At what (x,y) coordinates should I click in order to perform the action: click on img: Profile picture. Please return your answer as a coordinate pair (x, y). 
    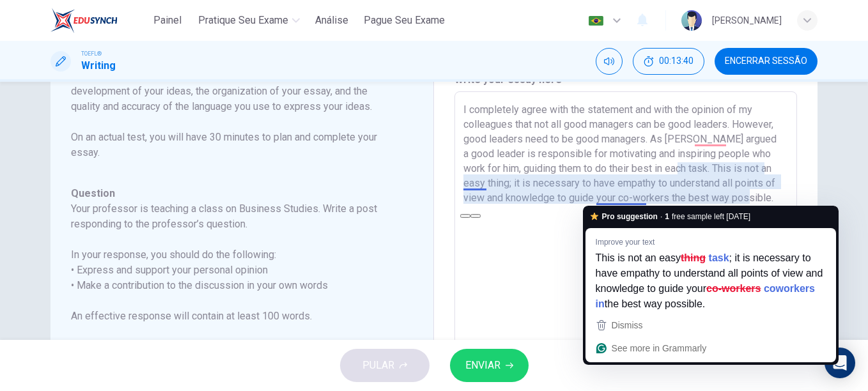
    Looking at the image, I should click on (692, 20).